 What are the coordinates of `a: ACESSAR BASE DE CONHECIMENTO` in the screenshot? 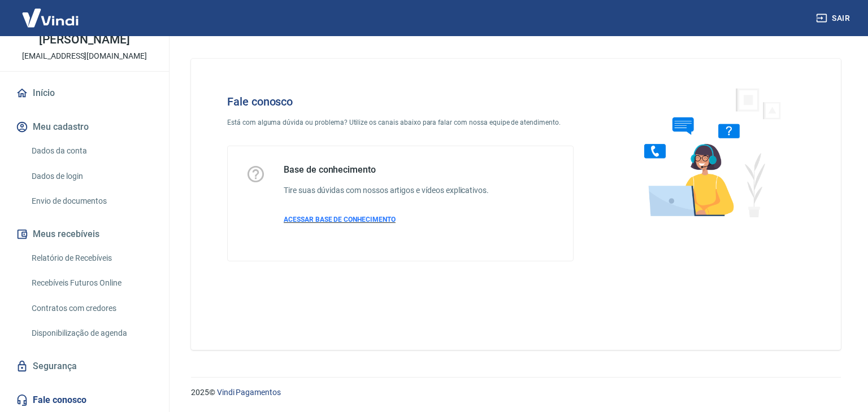 It's located at (386, 219).